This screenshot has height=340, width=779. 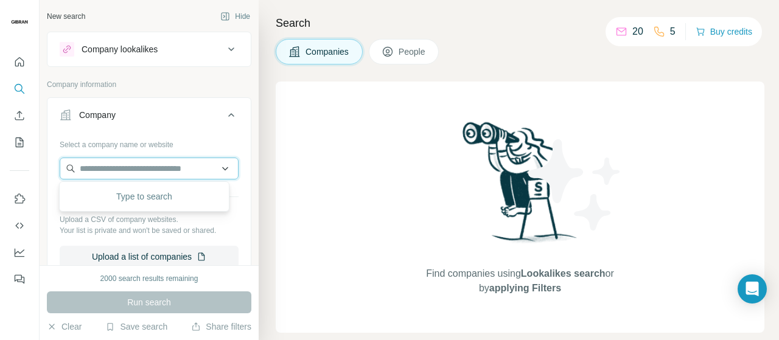 What do you see at coordinates (19, 142) in the screenshot?
I see `button: My lists` at bounding box center [19, 142].